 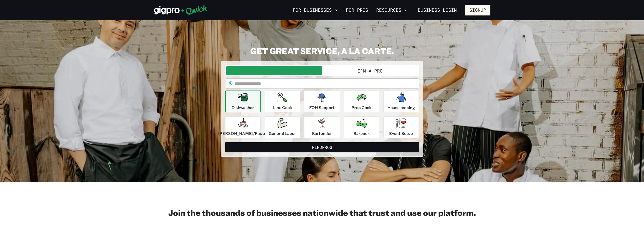 I want to click on button: I'm a Business, so click(x=274, y=71).